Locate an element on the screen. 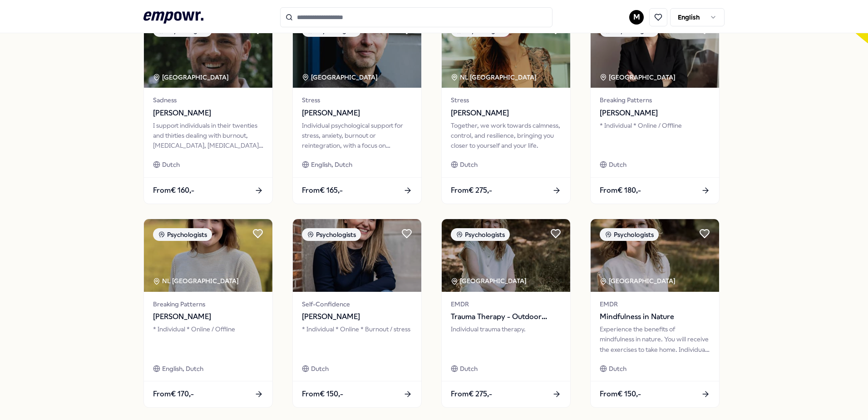 The width and height of the screenshot is (868, 420). div: * Individual * Online * Burnout / stress is located at coordinates (357, 339).